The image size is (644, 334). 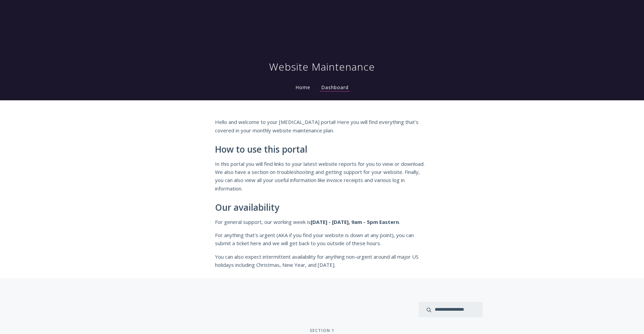 What do you see at coordinates (303, 87) in the screenshot?
I see `a: Home` at bounding box center [303, 87].